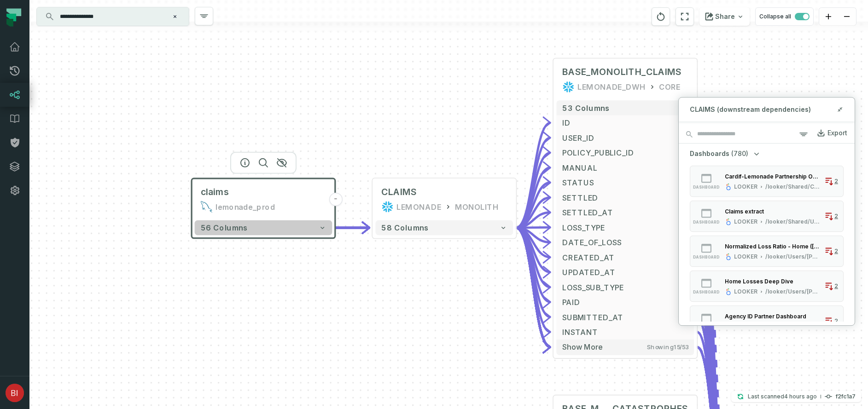 This screenshot has height=409, width=868. Describe the element at coordinates (625, 242) in the screenshot. I see `button: DATE_OF_LOSS` at that location.